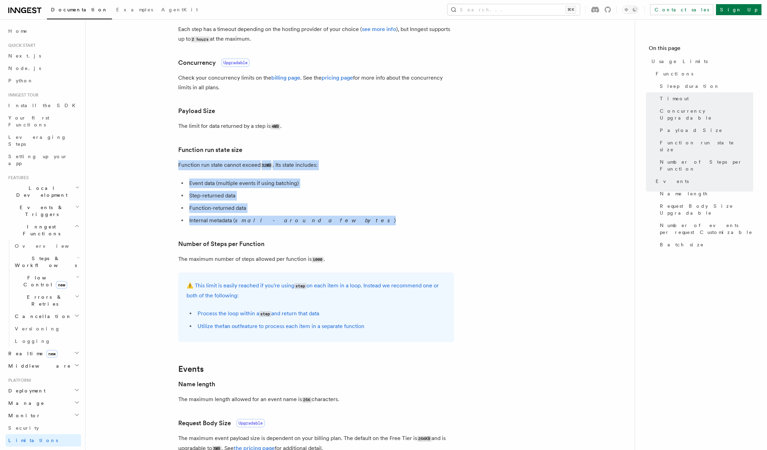 This screenshot has height=450, width=767. What do you see at coordinates (43, 294) in the screenshot?
I see `div: Inngest Functions` at bounding box center [43, 294].